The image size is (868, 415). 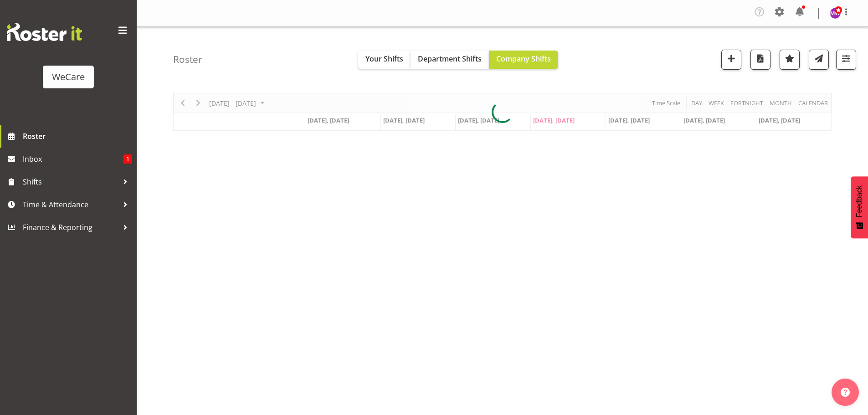 I want to click on span: Inbox, so click(x=73, y=159).